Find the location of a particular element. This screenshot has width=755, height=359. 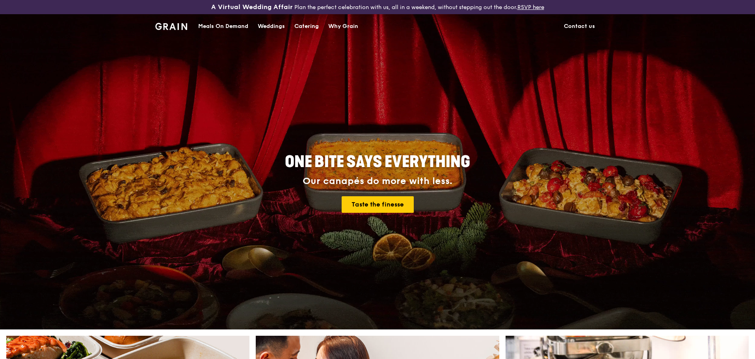

a: Contact us is located at coordinates (580, 26).